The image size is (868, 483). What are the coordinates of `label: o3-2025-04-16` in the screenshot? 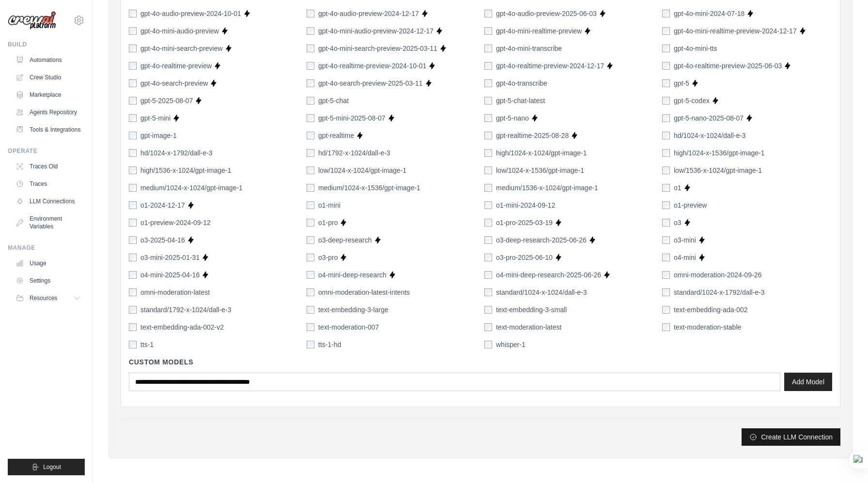 It's located at (163, 240).